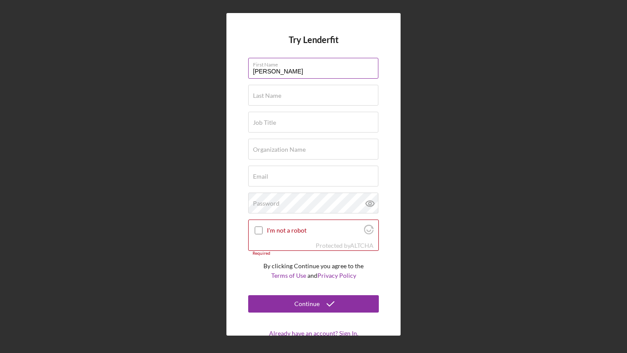 The width and height of the screenshot is (627, 353). I want to click on label: Job Title, so click(264, 123).